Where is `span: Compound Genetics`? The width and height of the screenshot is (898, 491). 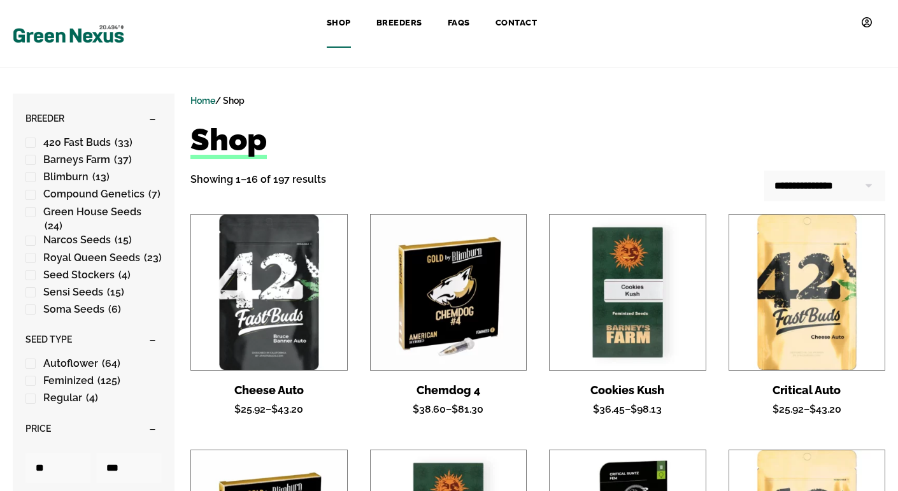
span: Compound Genetics is located at coordinates (94, 194).